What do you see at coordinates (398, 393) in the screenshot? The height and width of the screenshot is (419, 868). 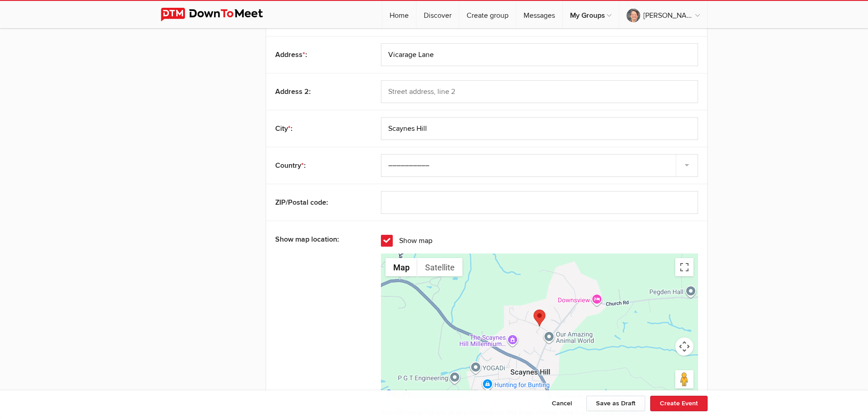 I see `img: Google` at bounding box center [398, 393].